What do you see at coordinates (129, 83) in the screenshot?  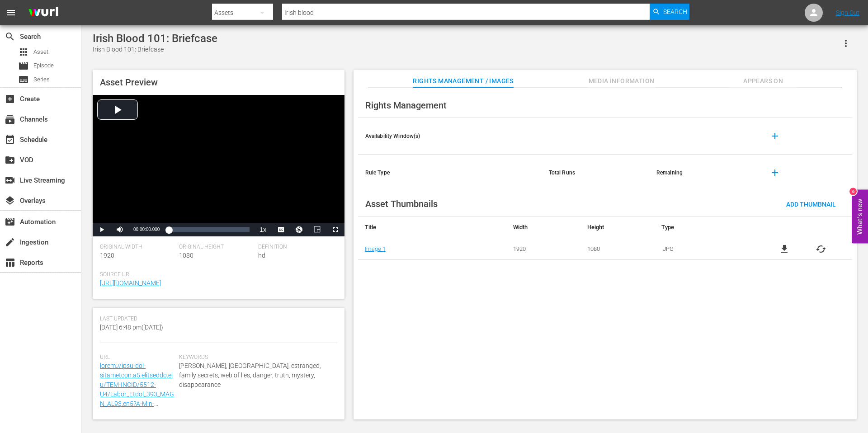 I see `span: Asset Preview` at bounding box center [129, 83].